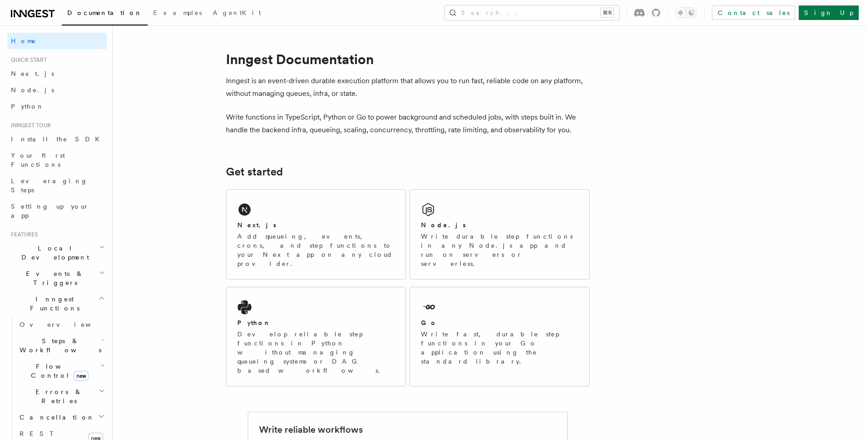 The height and width of the screenshot is (440, 866). I want to click on a: Install the SDK, so click(57, 139).